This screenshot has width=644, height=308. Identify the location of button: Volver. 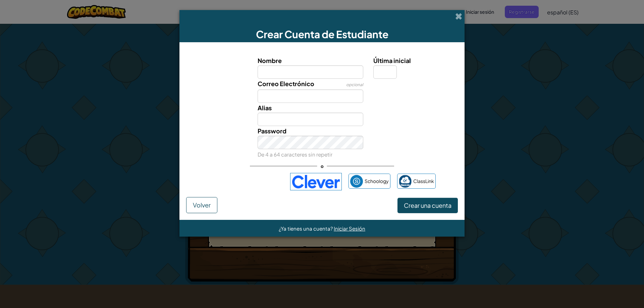
(202, 205).